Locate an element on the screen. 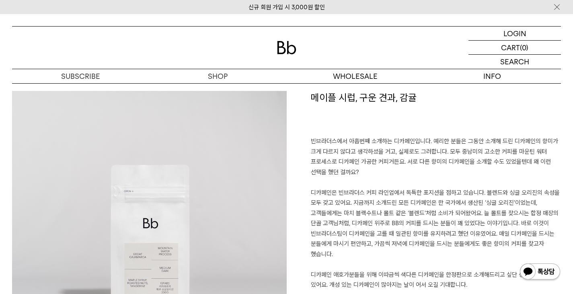  p: SHOP is located at coordinates (218, 76).